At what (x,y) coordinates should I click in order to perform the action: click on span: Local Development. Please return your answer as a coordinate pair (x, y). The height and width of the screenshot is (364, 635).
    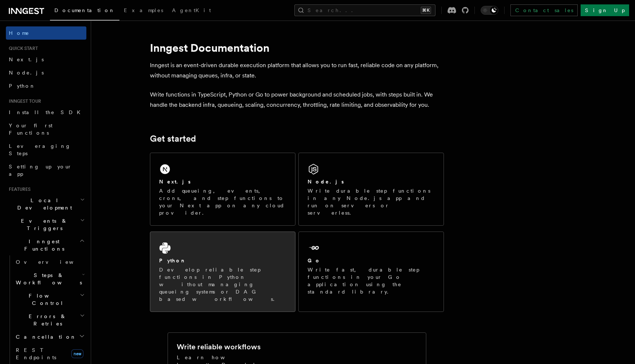
    Looking at the image, I should click on (43, 204).